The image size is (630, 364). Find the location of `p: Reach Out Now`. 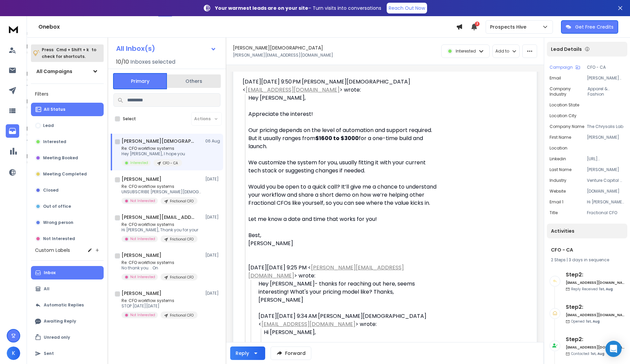

p: Reach Out Now is located at coordinates (407, 8).